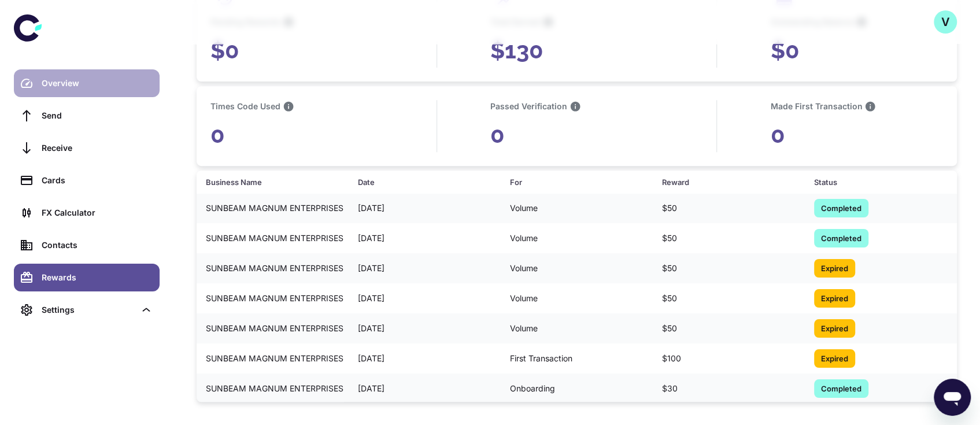 The image size is (980, 425). Describe the element at coordinates (945, 22) in the screenshot. I see `div: V` at that location.